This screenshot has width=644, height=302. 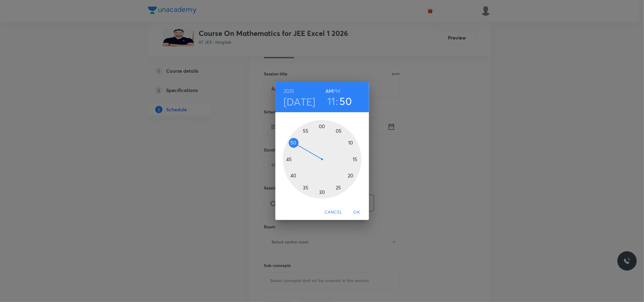 I want to click on button: AM, so click(x=329, y=91).